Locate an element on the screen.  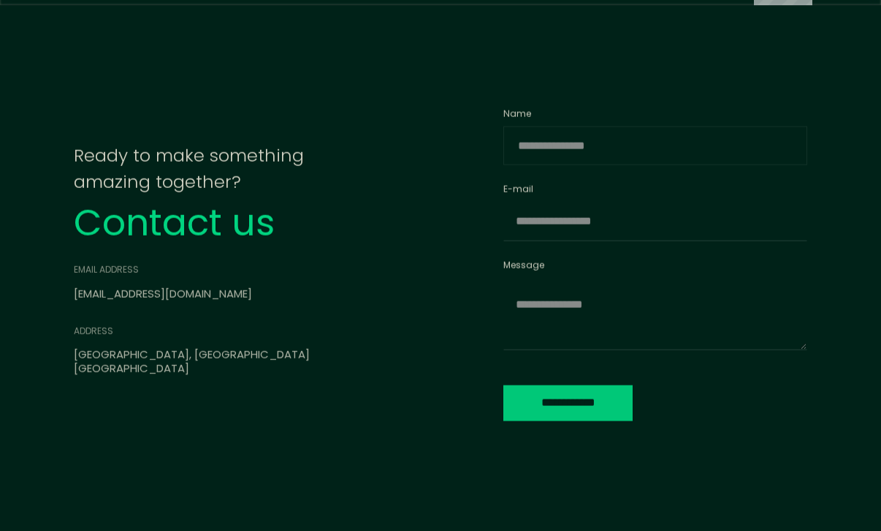
div: Contact us is located at coordinates (256, 223).